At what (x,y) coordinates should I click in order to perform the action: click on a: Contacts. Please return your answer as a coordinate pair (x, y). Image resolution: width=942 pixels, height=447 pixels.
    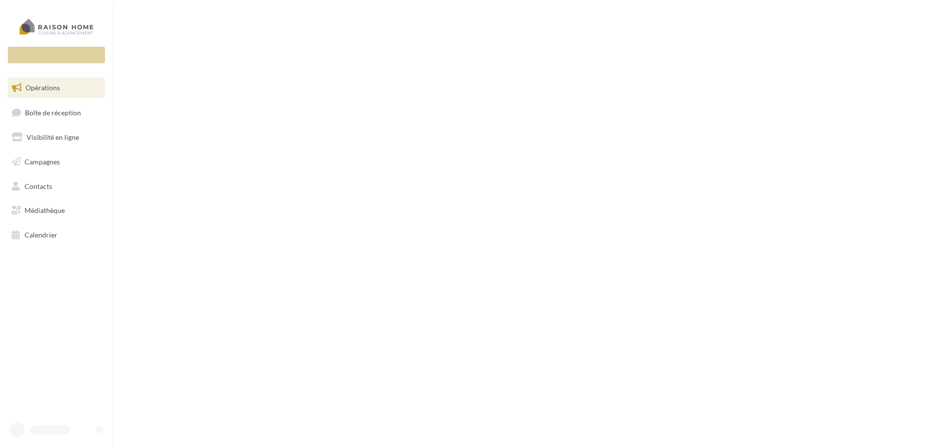
    Looking at the image, I should click on (56, 186).